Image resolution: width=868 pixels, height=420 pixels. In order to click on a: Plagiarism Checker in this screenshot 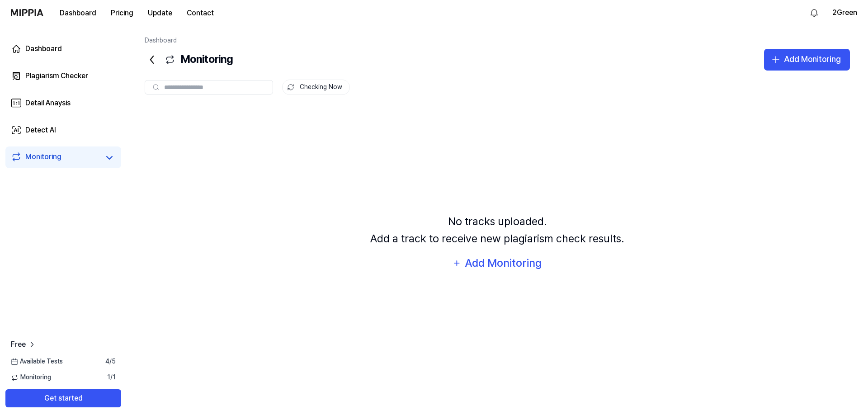, I will do `click(64, 76)`.